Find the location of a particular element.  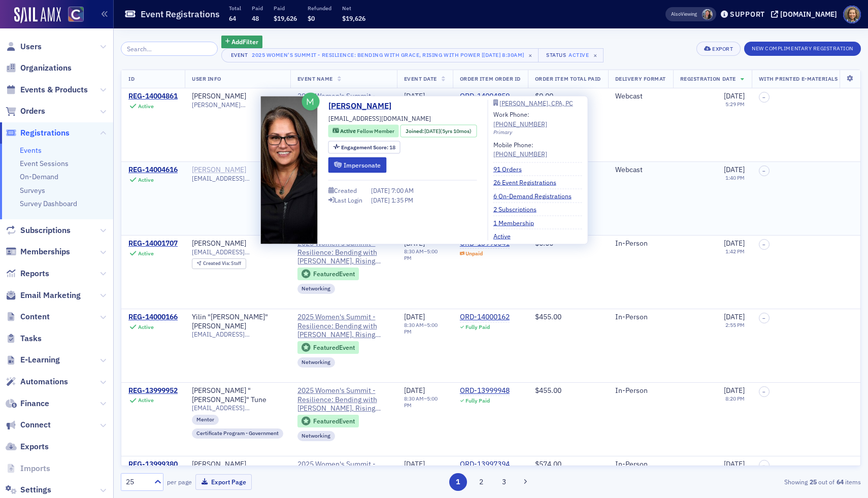

button: 3 is located at coordinates (504, 481).